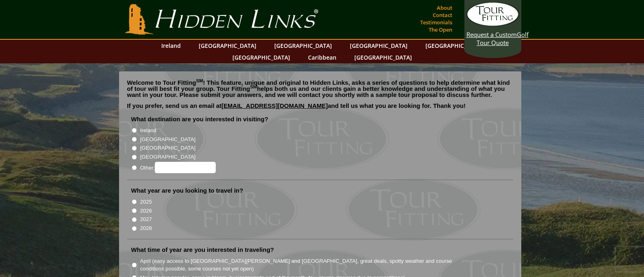  What do you see at coordinates (200, 120) in the screenshot?
I see `label: What destination are you interested in visiting?` at bounding box center [200, 120].